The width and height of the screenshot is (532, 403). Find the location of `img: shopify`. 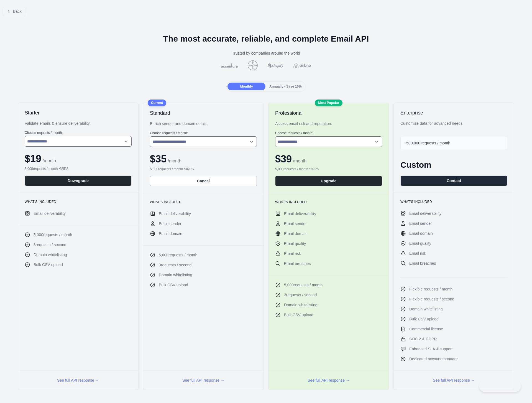

img: shopify is located at coordinates (275, 66).